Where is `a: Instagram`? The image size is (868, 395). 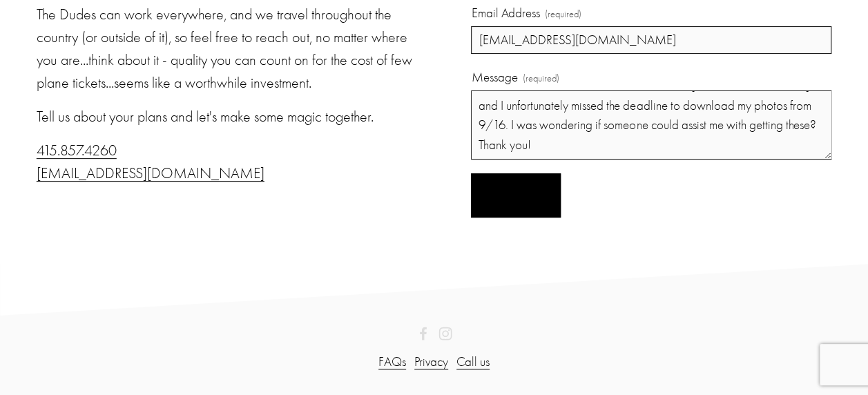
a: Instagram is located at coordinates (445, 334).